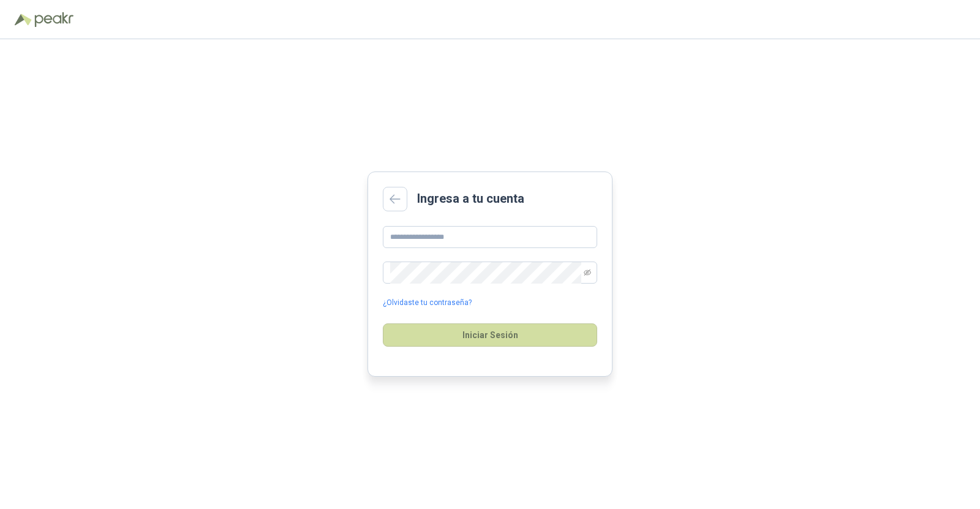  What do you see at coordinates (23, 19) in the screenshot?
I see `img: Logo` at bounding box center [23, 19].